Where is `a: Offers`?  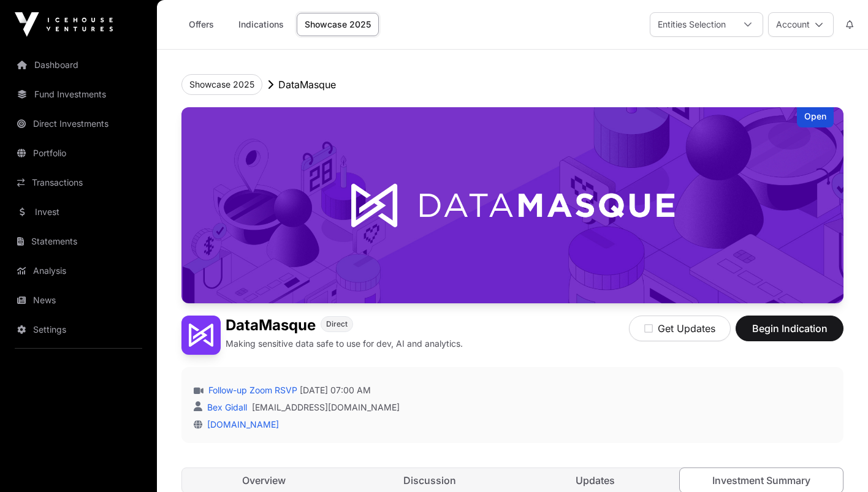 a: Offers is located at coordinates (201, 24).